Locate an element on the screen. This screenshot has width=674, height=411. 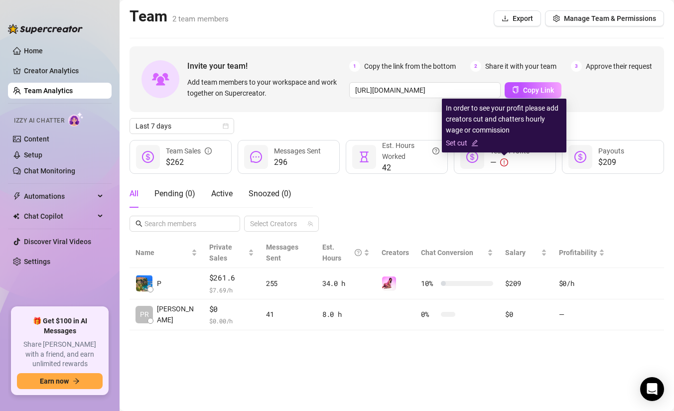
span: Manage Team & Permissions is located at coordinates (610, 18).